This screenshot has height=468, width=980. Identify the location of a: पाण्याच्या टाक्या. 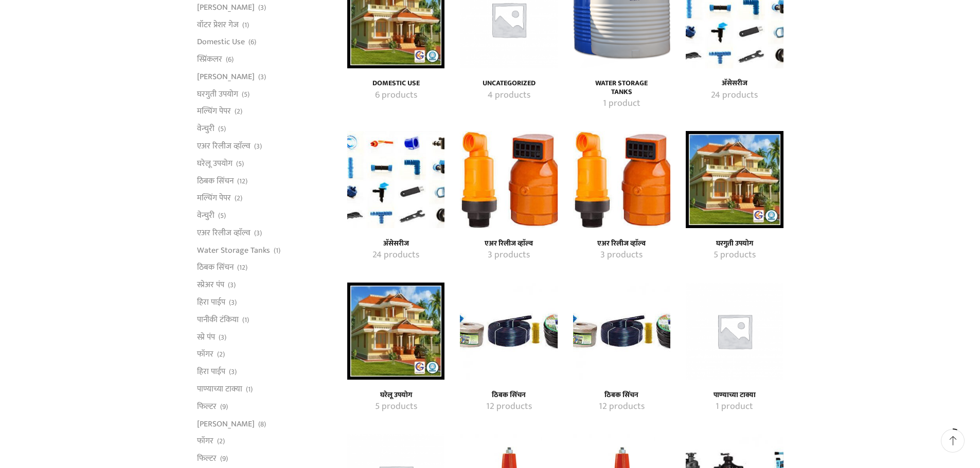
(220, 389).